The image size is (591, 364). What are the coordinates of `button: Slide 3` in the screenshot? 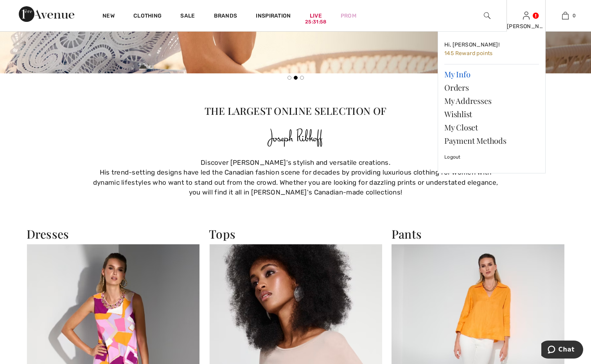 It's located at (302, 77).